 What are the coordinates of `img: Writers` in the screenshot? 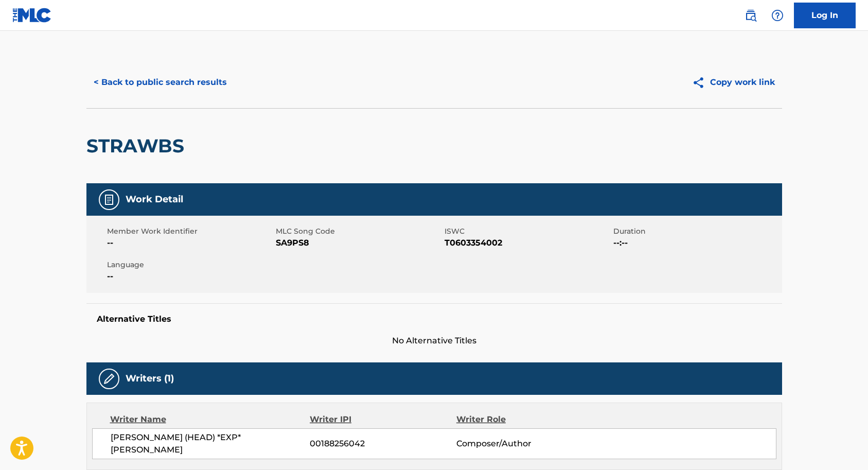 It's located at (109, 379).